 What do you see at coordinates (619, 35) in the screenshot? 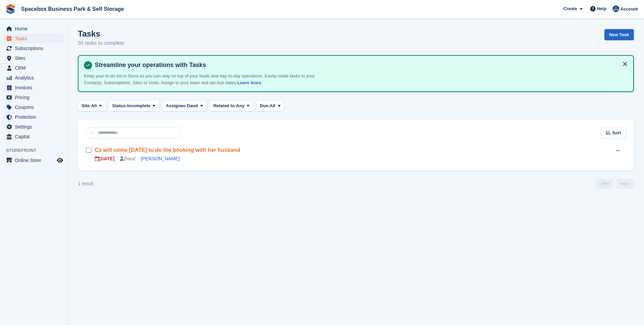
I see `a: New Task` at bounding box center [619, 35].